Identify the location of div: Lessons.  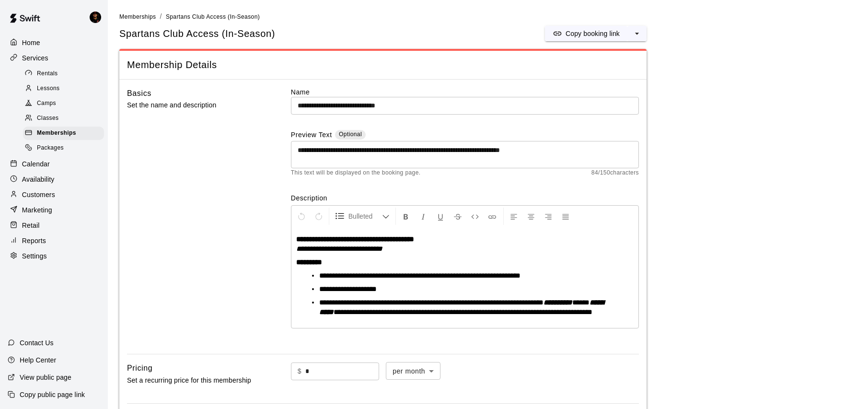
(63, 89).